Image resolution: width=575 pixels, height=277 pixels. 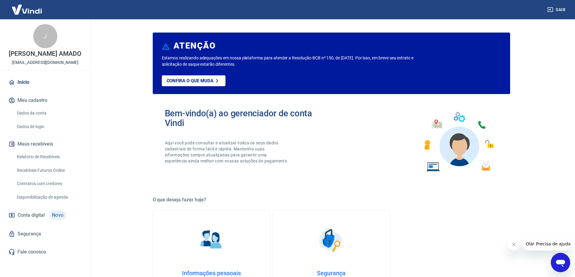 What do you see at coordinates (49, 113) in the screenshot?
I see `a: Dados da conta` at bounding box center [49, 113].